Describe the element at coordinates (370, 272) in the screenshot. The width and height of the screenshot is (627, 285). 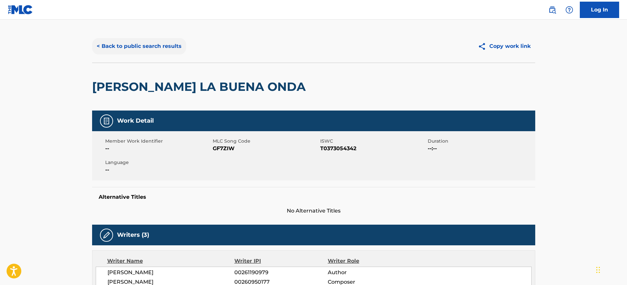
I see `span: Author` at that location.